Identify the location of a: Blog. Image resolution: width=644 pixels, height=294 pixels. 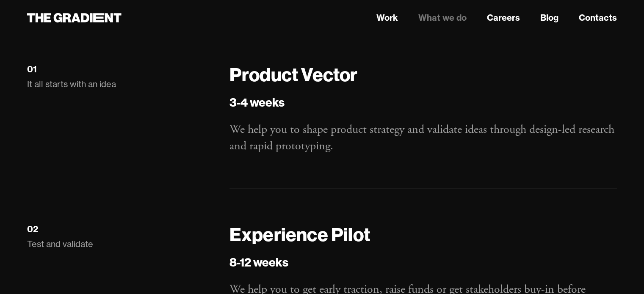
(549, 18).